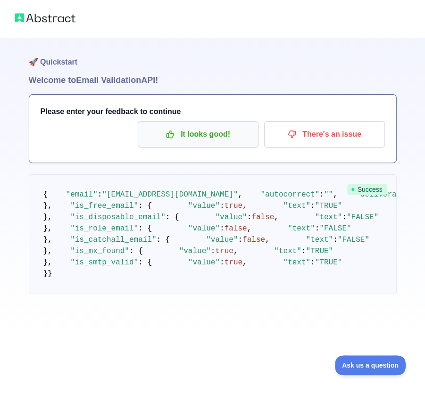  What do you see at coordinates (213, 56) in the screenshot?
I see `h1: 🚀 Quickstart` at bounding box center [213, 56].